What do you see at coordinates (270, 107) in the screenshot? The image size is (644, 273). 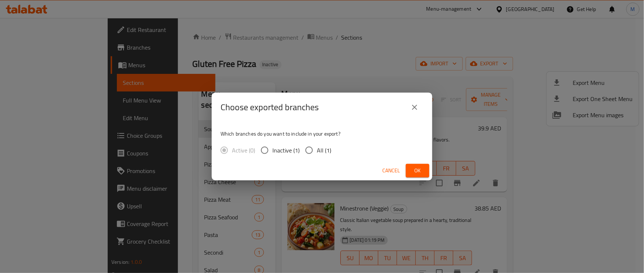 I see `h2: Choose exported branches` at bounding box center [270, 107].